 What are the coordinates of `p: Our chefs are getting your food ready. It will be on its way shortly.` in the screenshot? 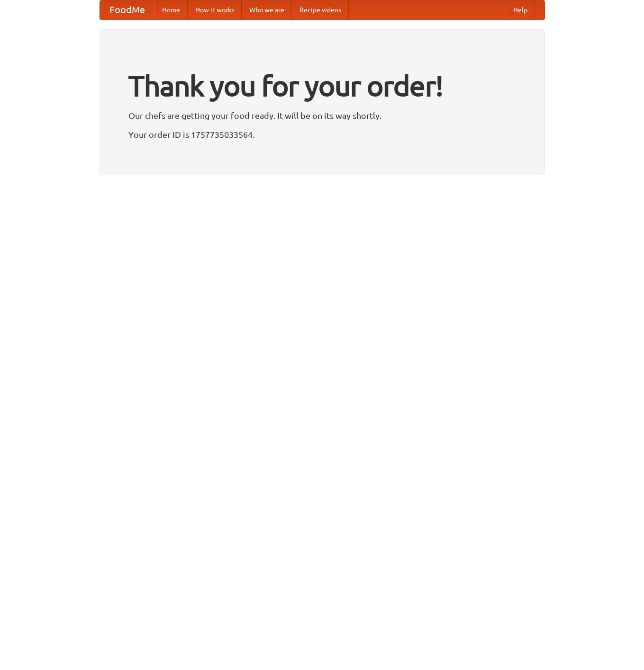 It's located at (322, 115).